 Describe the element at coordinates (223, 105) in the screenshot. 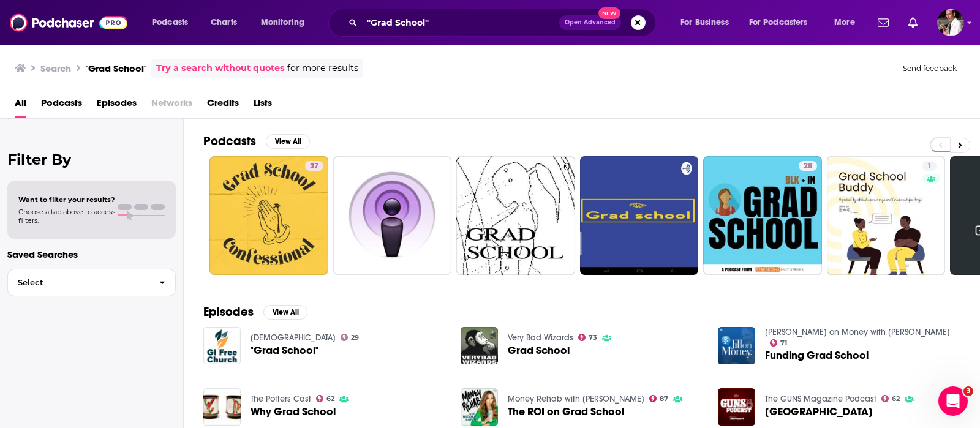

I see `a: Credits` at that location.